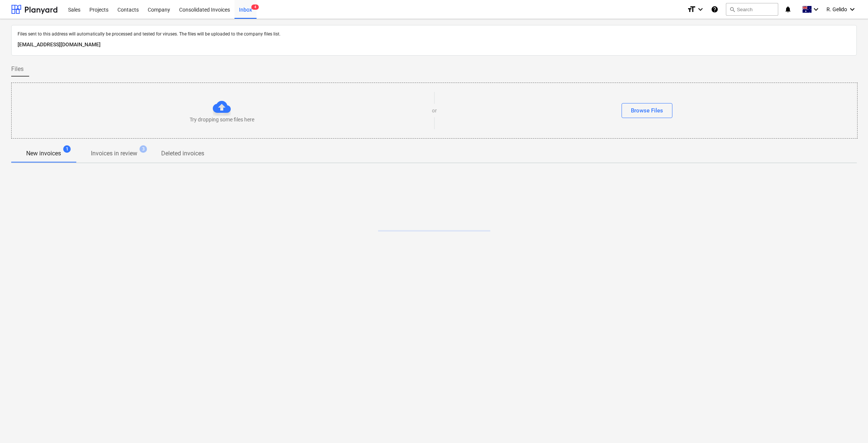  Describe the element at coordinates (647, 111) in the screenshot. I see `button: Browse Files` at that location.